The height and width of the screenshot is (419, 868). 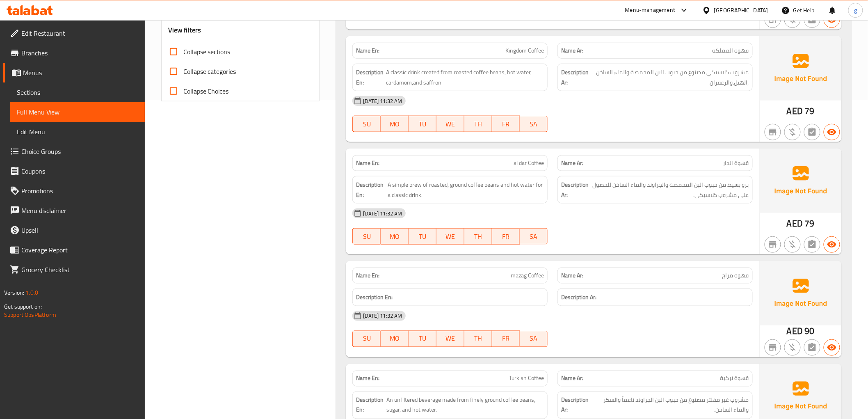 What do you see at coordinates (735, 275) in the screenshot?
I see `span: قهوة مزاج` at bounding box center [735, 275].